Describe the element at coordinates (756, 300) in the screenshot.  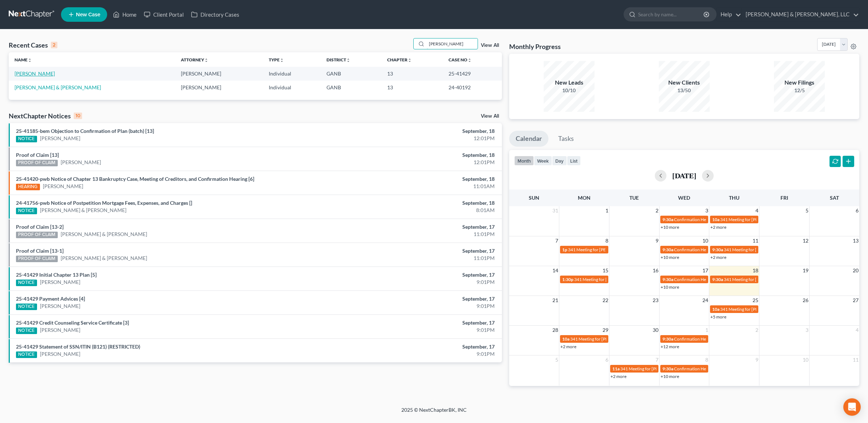
I see `span: 25` at that location.